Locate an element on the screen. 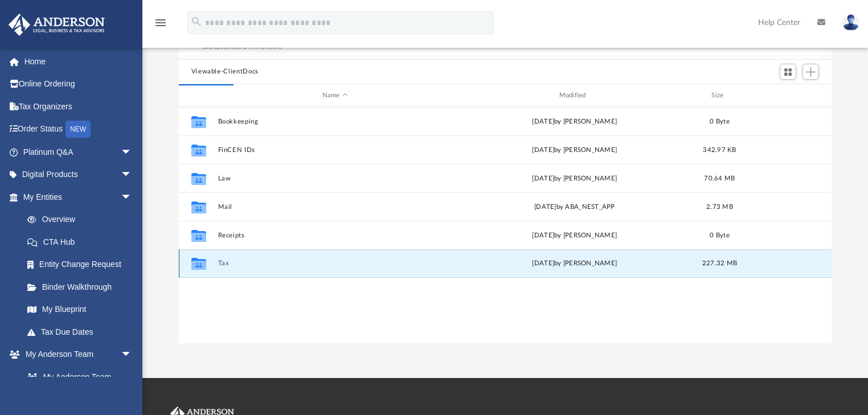 This screenshot has width=868, height=415. button: Tax is located at coordinates (335, 263).